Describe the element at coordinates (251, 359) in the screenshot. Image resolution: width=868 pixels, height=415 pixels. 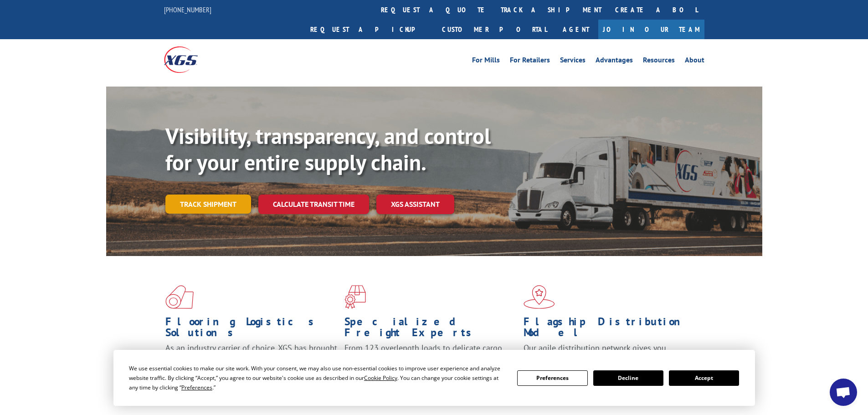
I see `span: As an industry carrier of choice, XGS has brought innovation and dedication to flooring logistics...` at that location.